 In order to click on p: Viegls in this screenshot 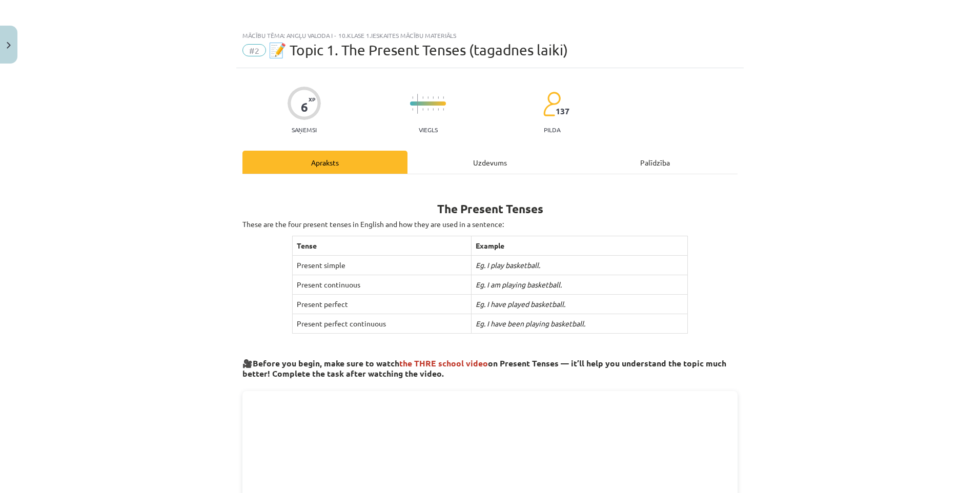, I will do `click(428, 129)`.